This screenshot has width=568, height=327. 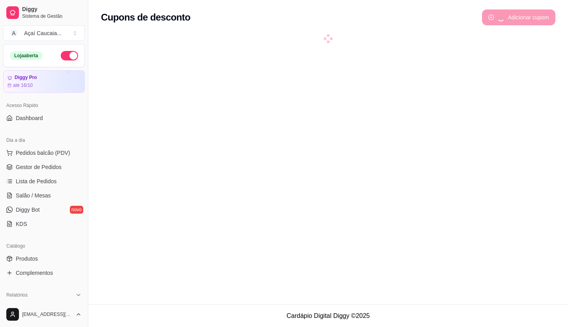 I want to click on span: Sistema de Gestão, so click(x=52, y=16).